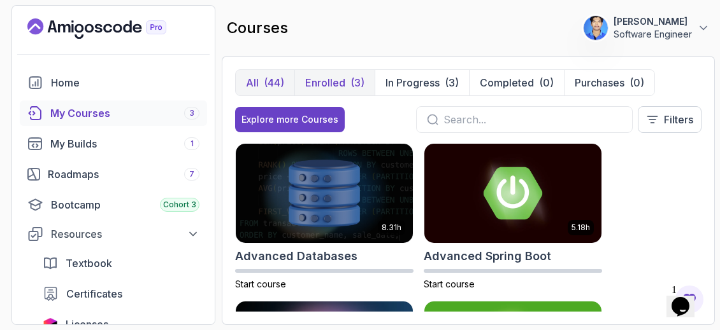 This screenshot has height=330, width=720. Describe the element at coordinates (113, 174) in the screenshot. I see `a: roadmaps` at that location.